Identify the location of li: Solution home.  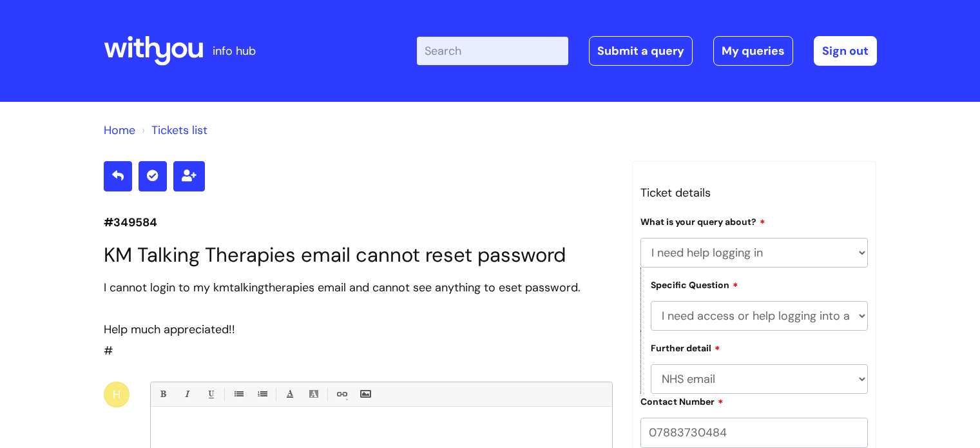
(119, 131).